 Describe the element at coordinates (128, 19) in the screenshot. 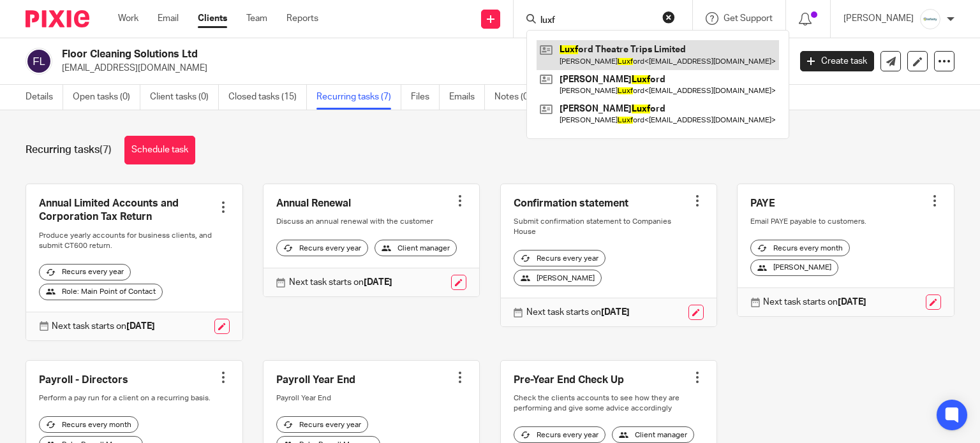

I see `a: Work` at that location.